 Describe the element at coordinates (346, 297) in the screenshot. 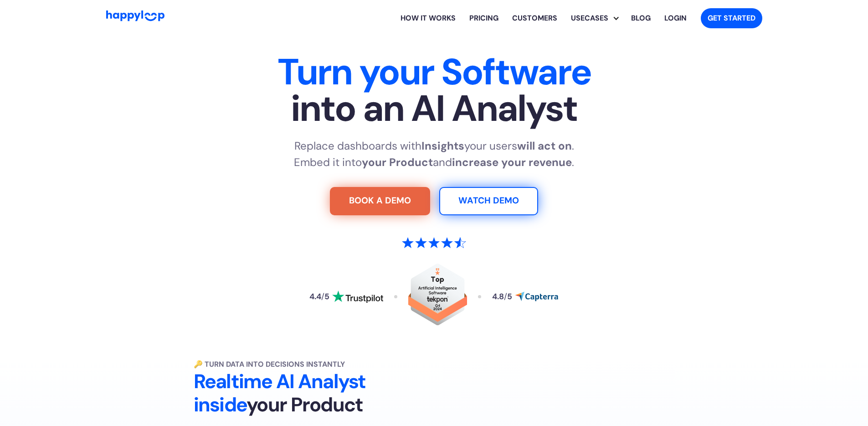

I see `a: Read reviews about HappyLoop on Trustpilot` at that location.